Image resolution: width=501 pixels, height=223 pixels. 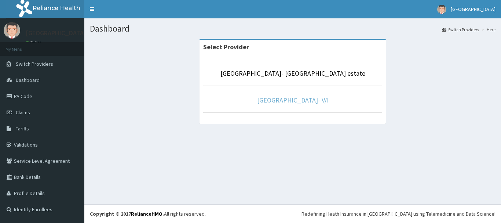 I want to click on span: Switch Providers, so click(x=35, y=64).